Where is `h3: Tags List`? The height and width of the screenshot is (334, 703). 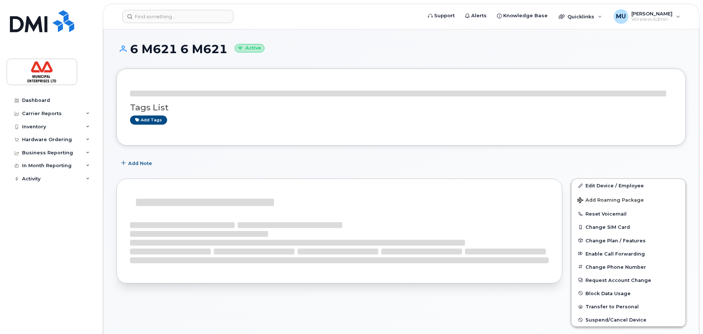 h3: Tags List is located at coordinates (401, 108).